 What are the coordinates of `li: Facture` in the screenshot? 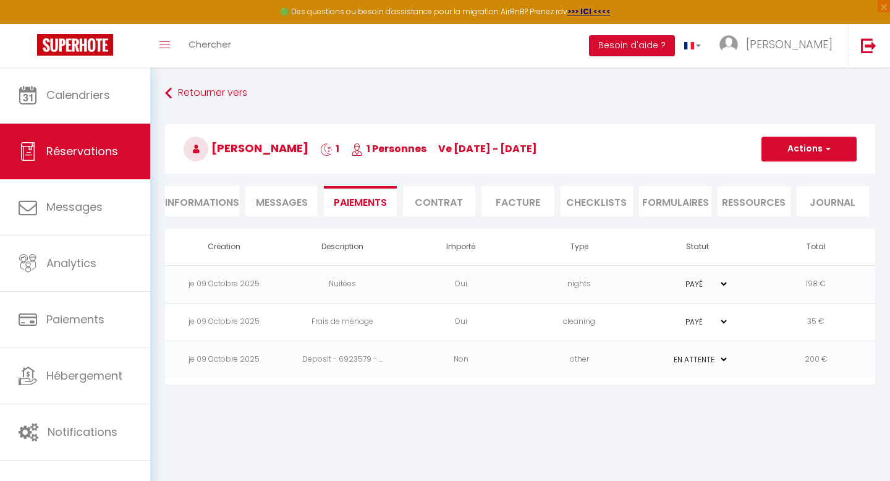 It's located at (517, 201).